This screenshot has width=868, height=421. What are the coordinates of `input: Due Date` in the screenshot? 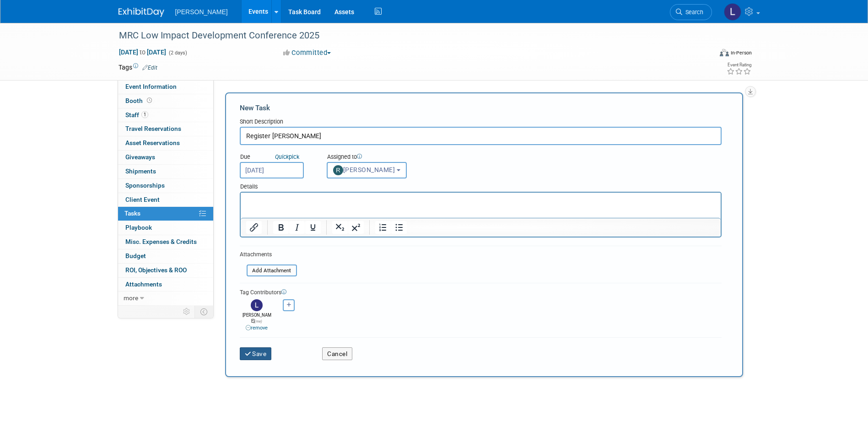 It's located at (271, 171).